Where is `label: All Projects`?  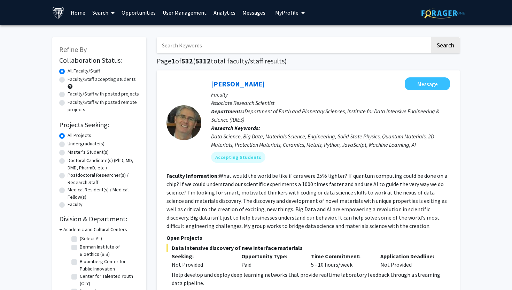 label: All Projects is located at coordinates (79, 135).